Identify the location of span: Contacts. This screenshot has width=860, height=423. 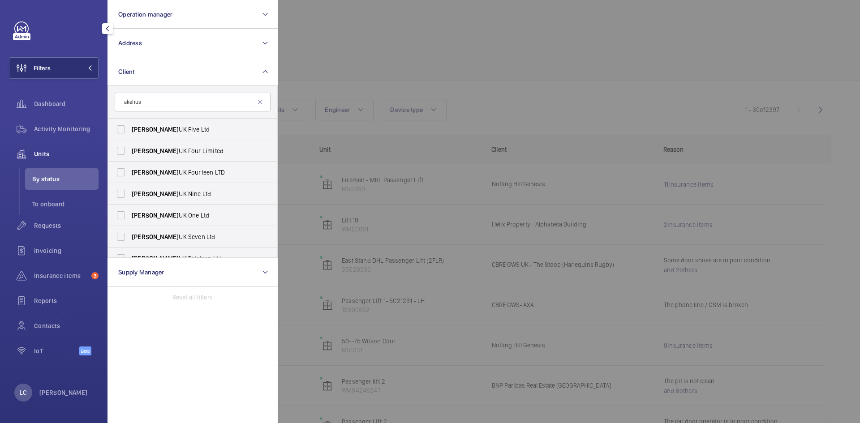
(66, 326).